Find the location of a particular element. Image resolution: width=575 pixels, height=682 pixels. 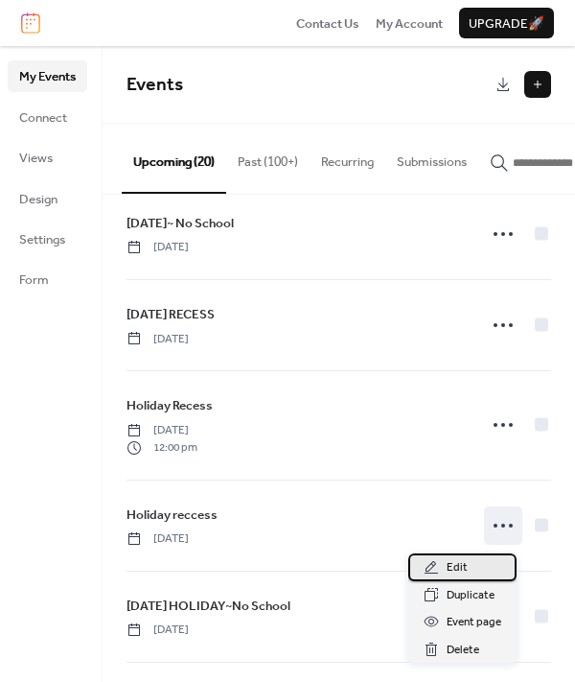

span: Form is located at coordinates (34, 280).